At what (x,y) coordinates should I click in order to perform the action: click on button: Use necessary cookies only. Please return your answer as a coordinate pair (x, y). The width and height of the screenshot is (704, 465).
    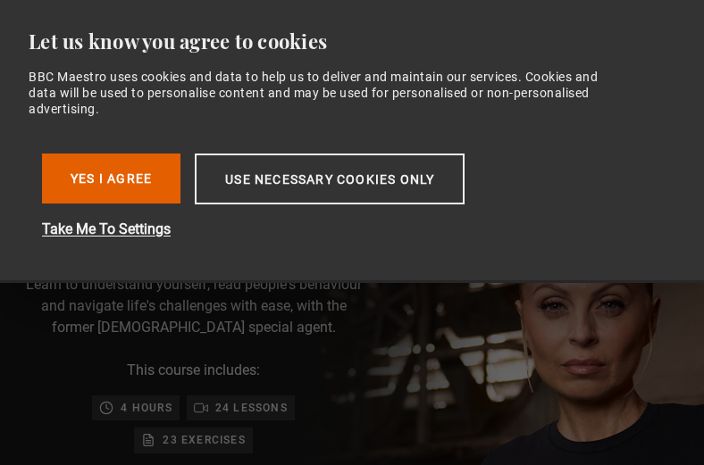
    Looking at the image, I should click on (330, 179).